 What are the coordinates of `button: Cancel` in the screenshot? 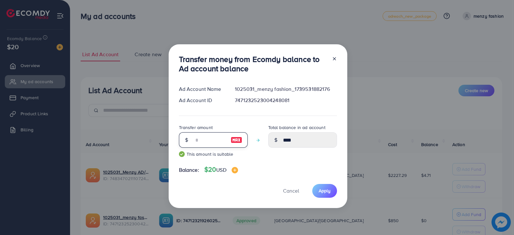 It's located at (291, 191).